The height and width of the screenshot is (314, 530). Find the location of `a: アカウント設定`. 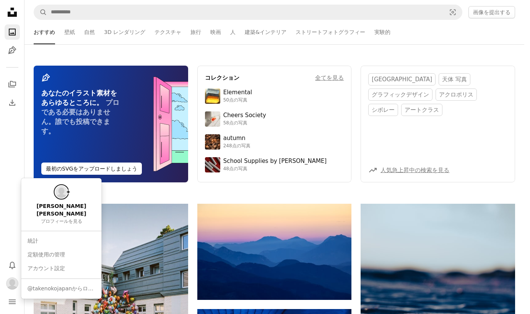

a: アカウント設定 is located at coordinates (62, 269).